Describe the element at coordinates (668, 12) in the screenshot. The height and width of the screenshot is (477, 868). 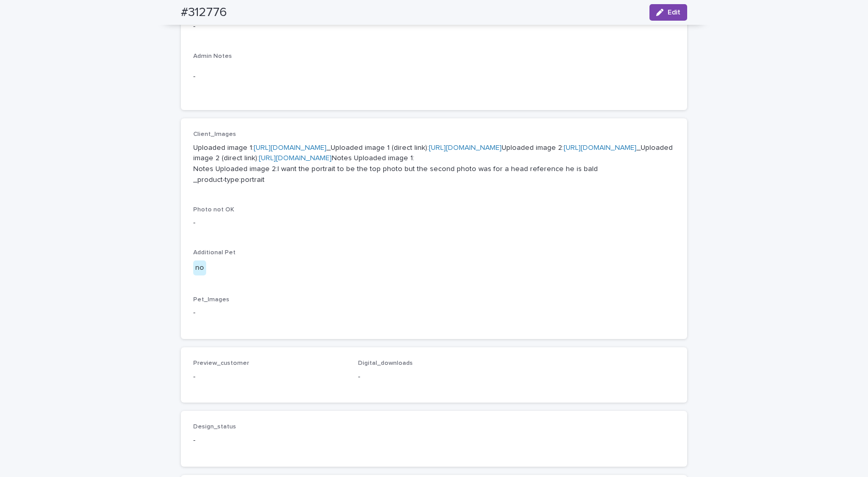
I see `button: Edit` at that location.